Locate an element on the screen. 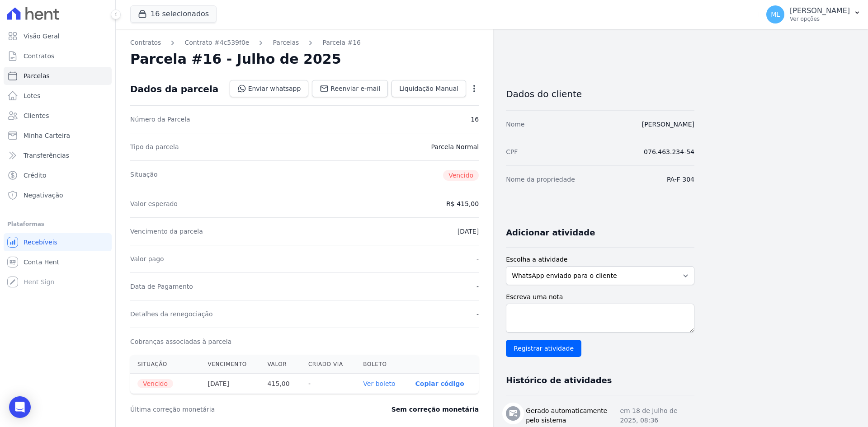 The width and height of the screenshot is (868, 427). a: Enviar whatsapp is located at coordinates (269, 88).